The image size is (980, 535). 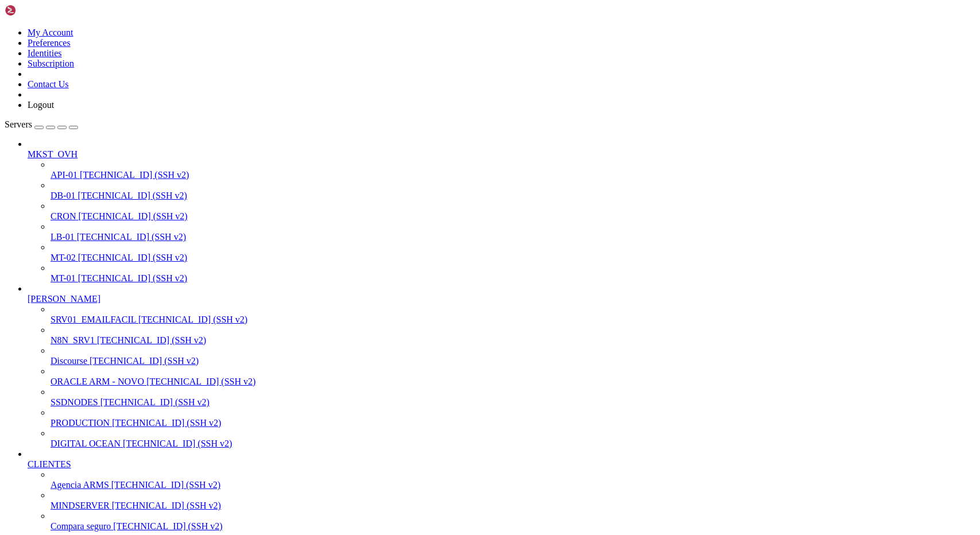 I want to click on a: Subscription, so click(x=50, y=63).